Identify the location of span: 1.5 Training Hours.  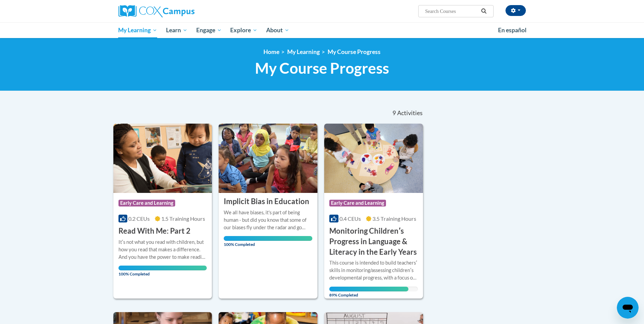
(183, 218).